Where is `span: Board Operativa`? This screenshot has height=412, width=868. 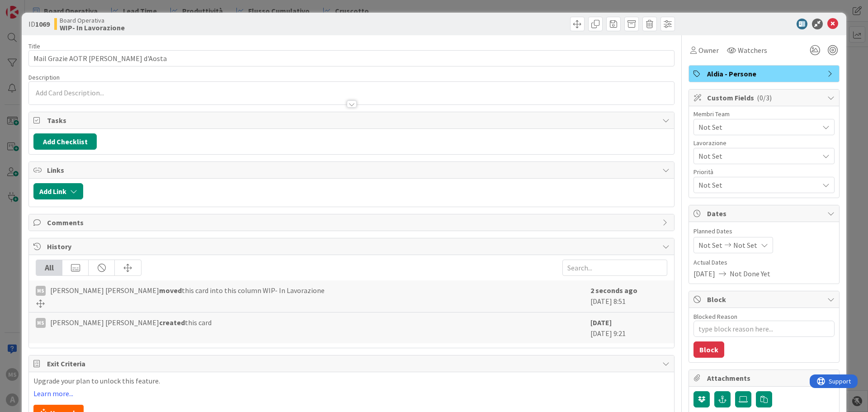
span: Board Operativa is located at coordinates (92, 20).